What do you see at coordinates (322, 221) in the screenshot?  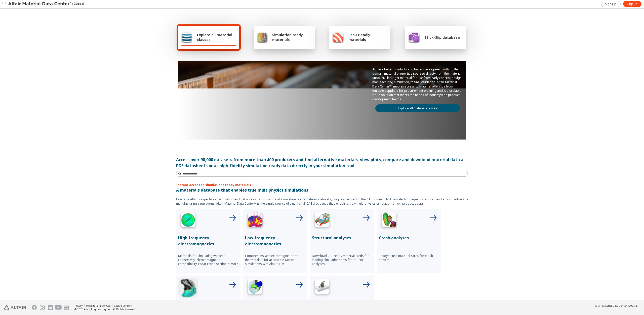 I see `img: Structural Analyses Icon` at bounding box center [322, 221].